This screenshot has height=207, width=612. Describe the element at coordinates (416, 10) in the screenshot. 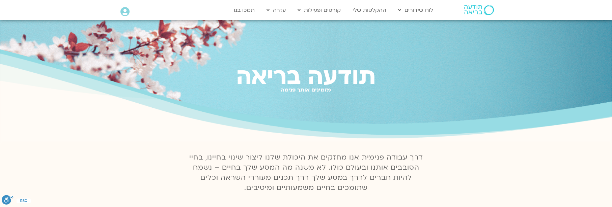

I see `a: לוח שידורים` at that location.